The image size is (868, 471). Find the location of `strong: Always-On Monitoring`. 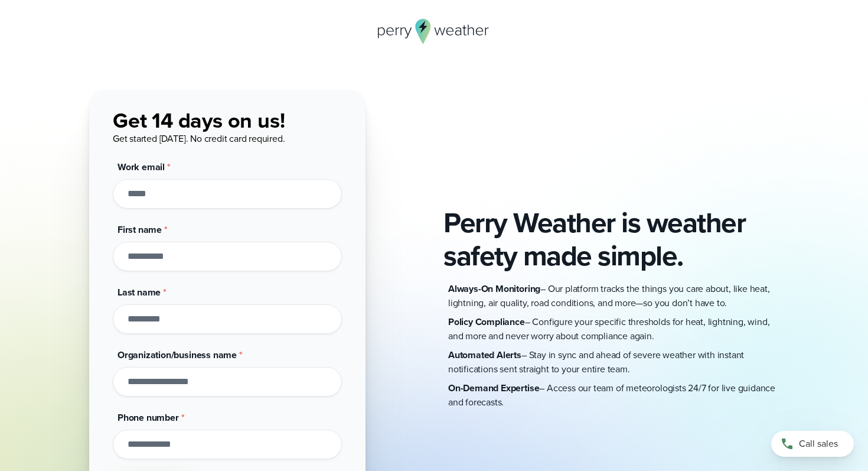

strong: Always-On Monitoring is located at coordinates (494, 288).